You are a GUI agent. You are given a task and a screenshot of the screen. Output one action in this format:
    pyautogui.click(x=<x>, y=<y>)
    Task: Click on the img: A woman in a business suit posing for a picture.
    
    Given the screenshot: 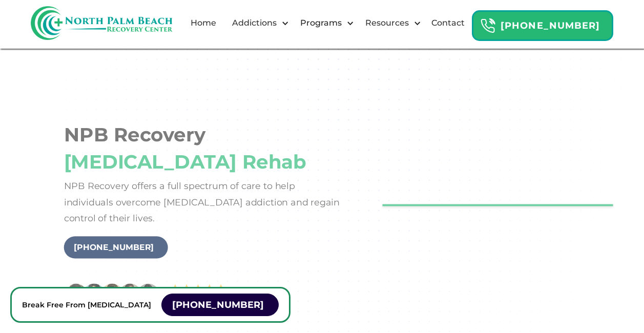 What is the action you would take?
    pyautogui.click(x=148, y=295)
    